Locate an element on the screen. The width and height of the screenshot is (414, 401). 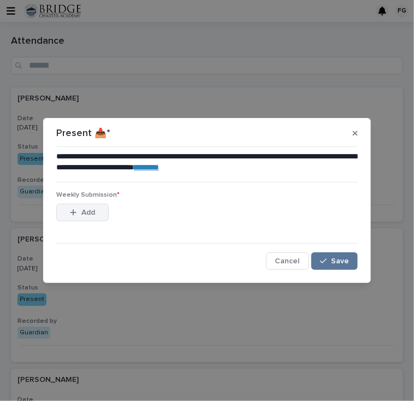
span: Save is located at coordinates (340, 261).